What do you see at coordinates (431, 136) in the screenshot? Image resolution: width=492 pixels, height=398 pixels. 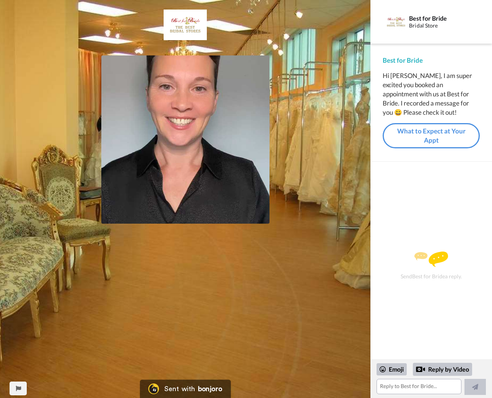 I see `a: What to Expect at Your Appt` at bounding box center [431, 136].